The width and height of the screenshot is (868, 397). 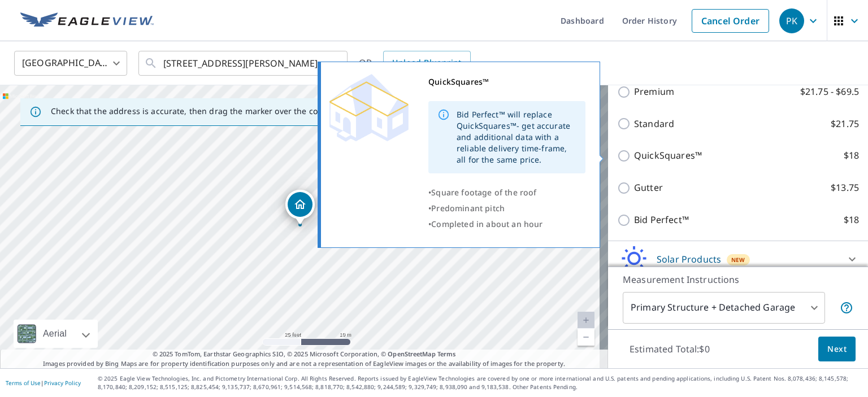 I want to click on span: Square footage of the roof, so click(x=484, y=192).